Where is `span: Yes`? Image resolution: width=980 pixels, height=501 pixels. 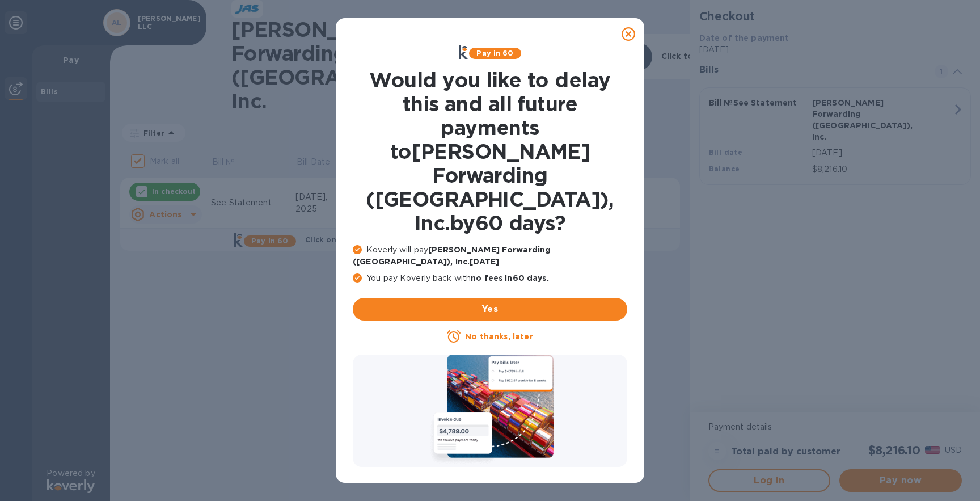 span: Yes is located at coordinates (490, 309).